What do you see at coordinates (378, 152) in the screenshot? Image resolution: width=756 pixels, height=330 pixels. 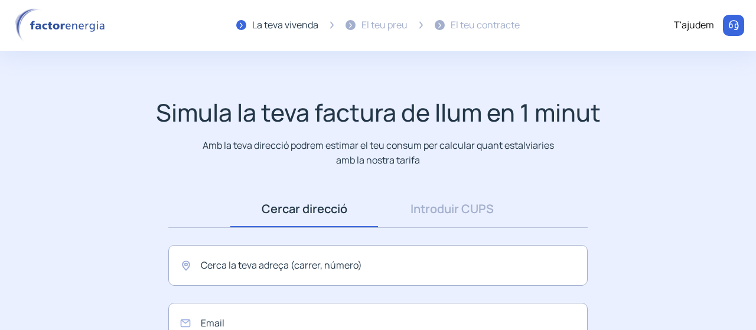 I see `p: Amb la teva direcció podrem estimar el teu consum per calcular quant estalviaries amb la nostra t...` at bounding box center [378, 152].